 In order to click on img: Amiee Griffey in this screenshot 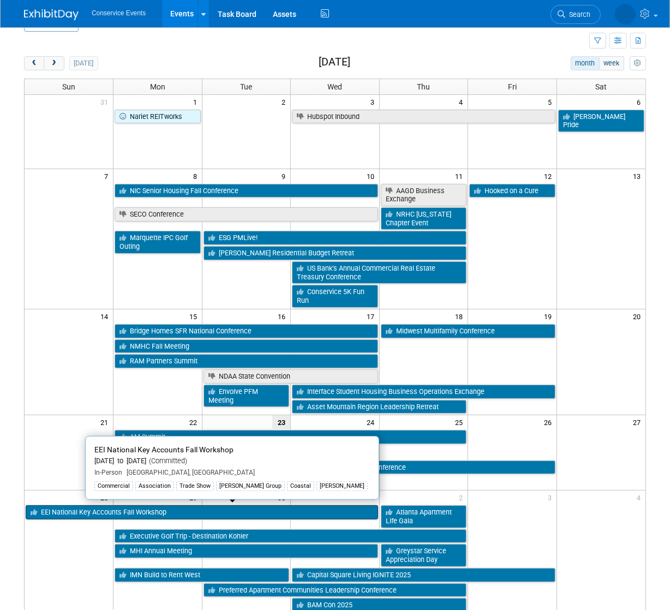, I will do `click(625, 14)`.